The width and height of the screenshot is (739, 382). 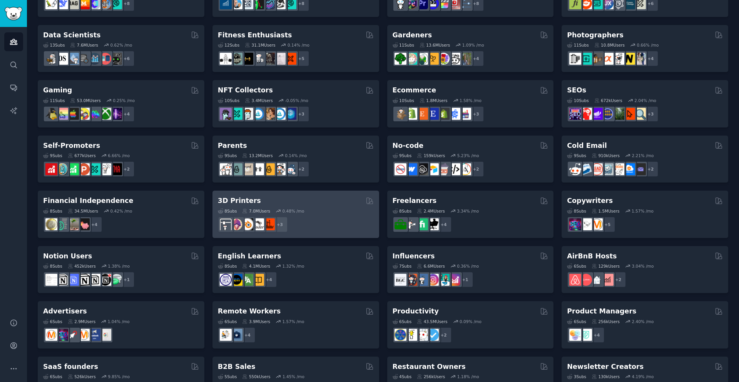 What do you see at coordinates (51, 334) in the screenshot?
I see `img: marketing` at bounding box center [51, 334].